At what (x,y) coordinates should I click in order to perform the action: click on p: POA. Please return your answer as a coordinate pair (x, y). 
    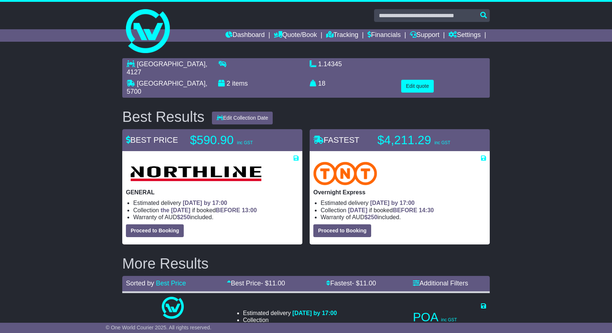
    Looking at the image, I should click on (449, 317).